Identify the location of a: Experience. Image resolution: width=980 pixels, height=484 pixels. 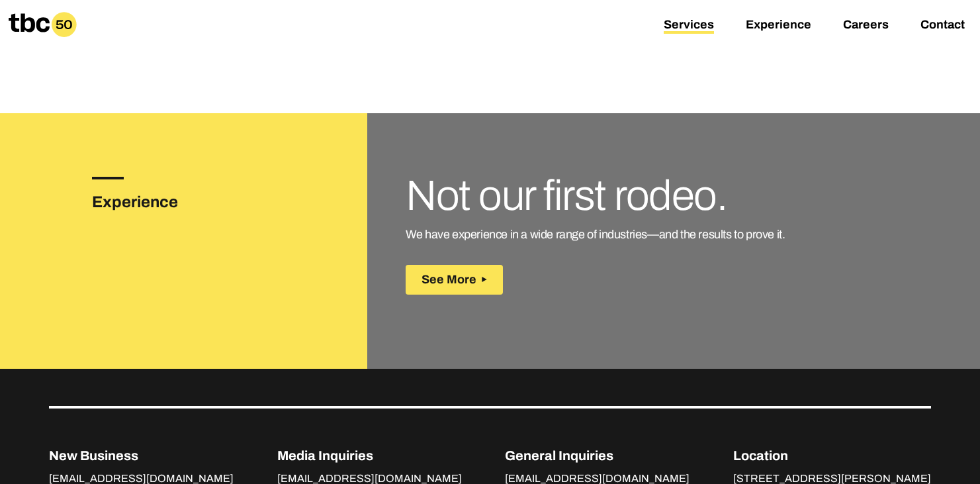
(778, 26).